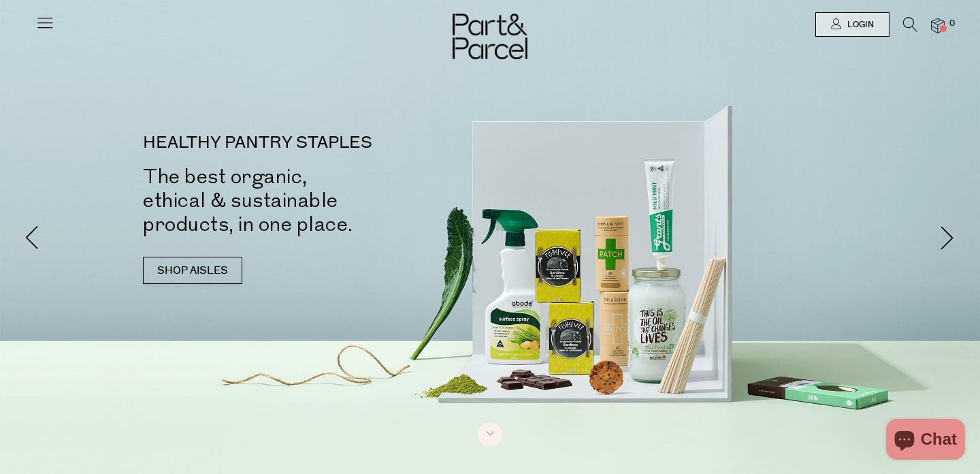 This screenshot has width=980, height=474. I want to click on a: SHOP AISLES, so click(192, 270).